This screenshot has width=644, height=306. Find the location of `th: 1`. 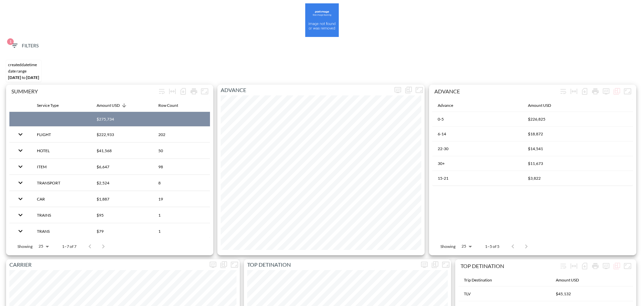

th: 1 is located at coordinates (181, 231).